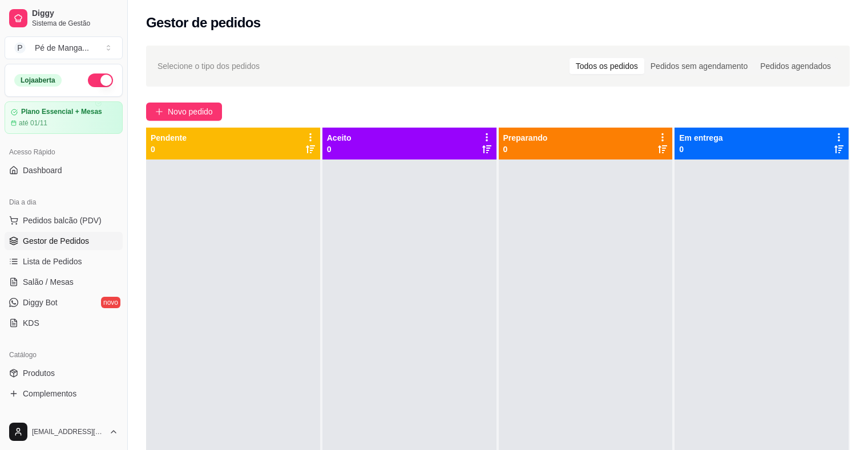 This screenshot has width=868, height=450. I want to click on span: Dashboard, so click(43, 171).